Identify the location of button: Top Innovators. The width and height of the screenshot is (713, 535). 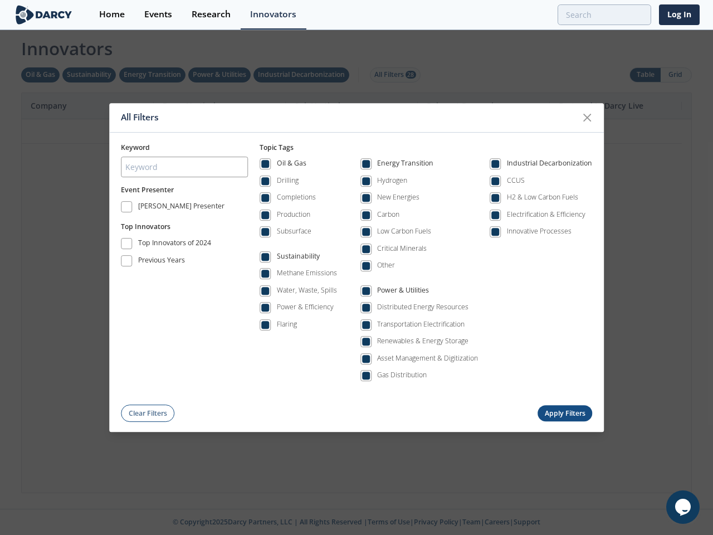
(145, 227).